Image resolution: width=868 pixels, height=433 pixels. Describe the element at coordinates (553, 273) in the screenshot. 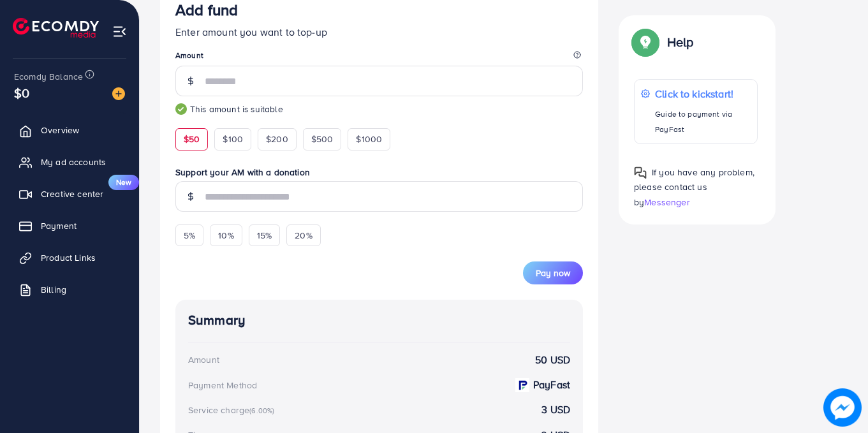

I see `span: Pay now` at that location.